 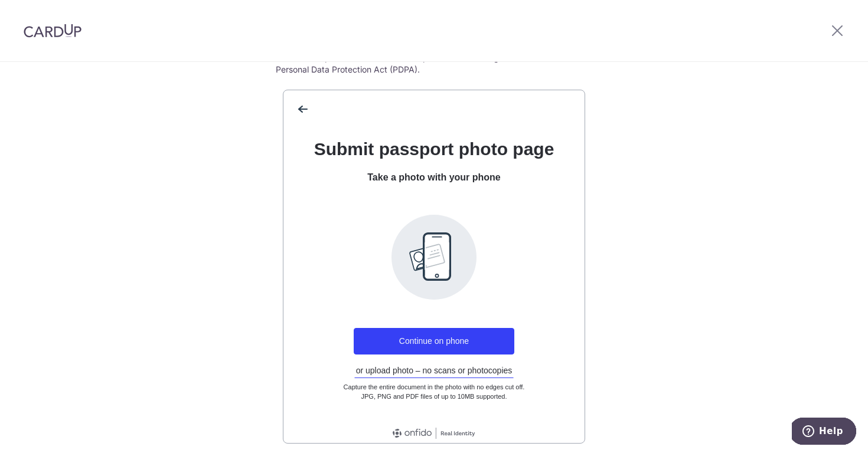 I want to click on button: back, so click(x=315, y=109).